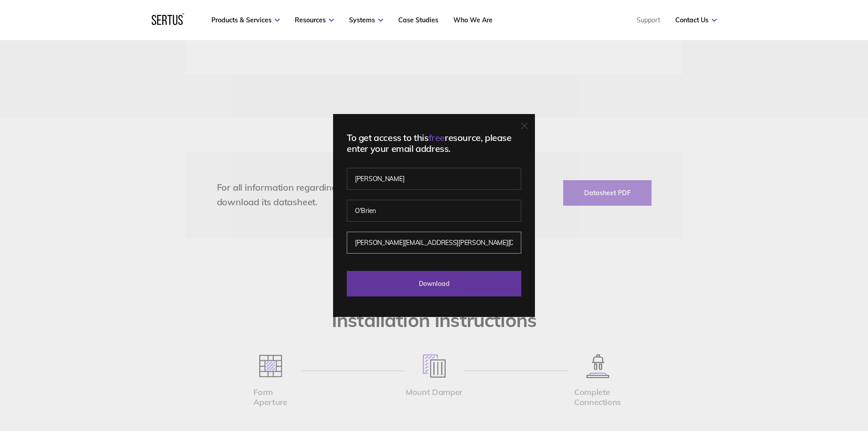 The image size is (868, 431). I want to click on a: Systems, so click(366, 20).